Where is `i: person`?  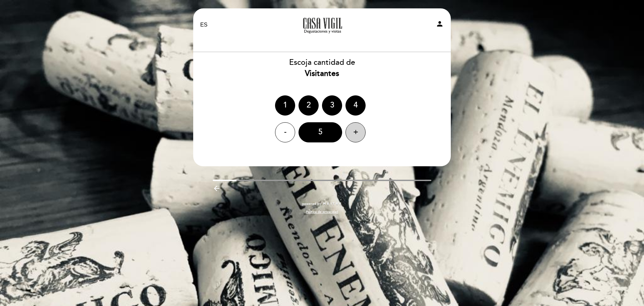 i: person is located at coordinates (440, 24).